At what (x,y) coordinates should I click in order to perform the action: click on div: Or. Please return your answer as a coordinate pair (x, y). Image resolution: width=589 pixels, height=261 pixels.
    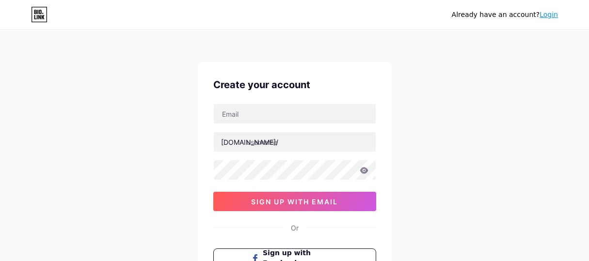
    Looking at the image, I should click on (295, 228).